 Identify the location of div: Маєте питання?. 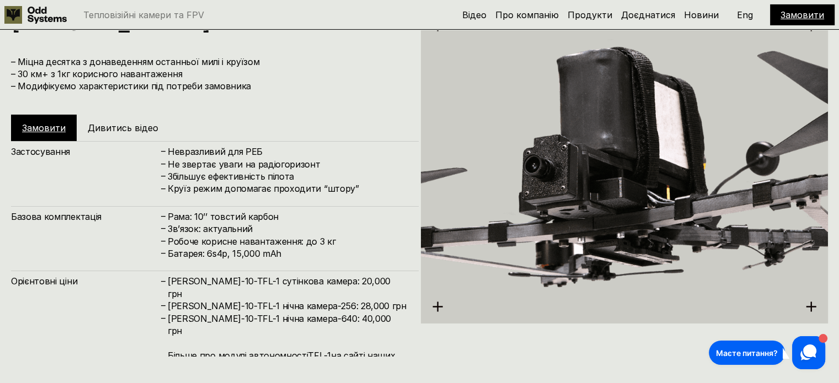
(41, 19).